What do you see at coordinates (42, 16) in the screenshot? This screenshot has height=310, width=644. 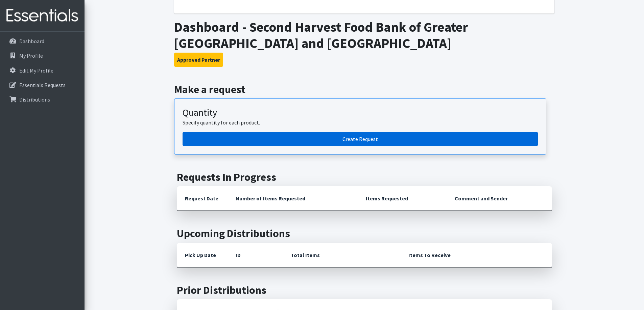 I see `img: HumanEssentials` at bounding box center [42, 16].